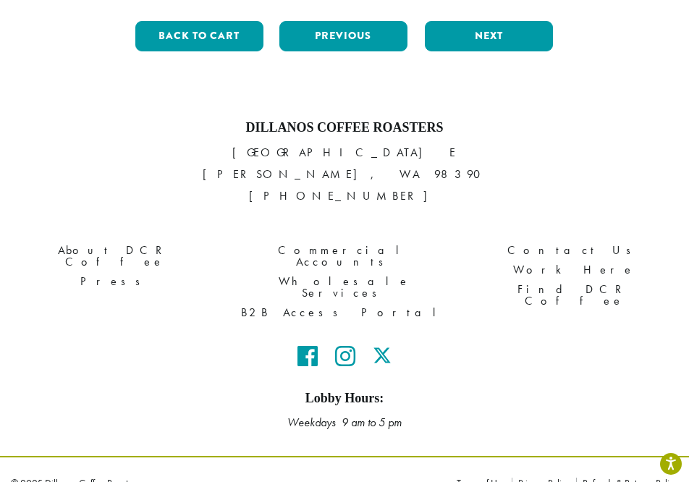 This screenshot has width=689, height=482. What do you see at coordinates (344, 422) in the screenshot?
I see `em: Weekdays 9 am to 5 pm` at bounding box center [344, 422].